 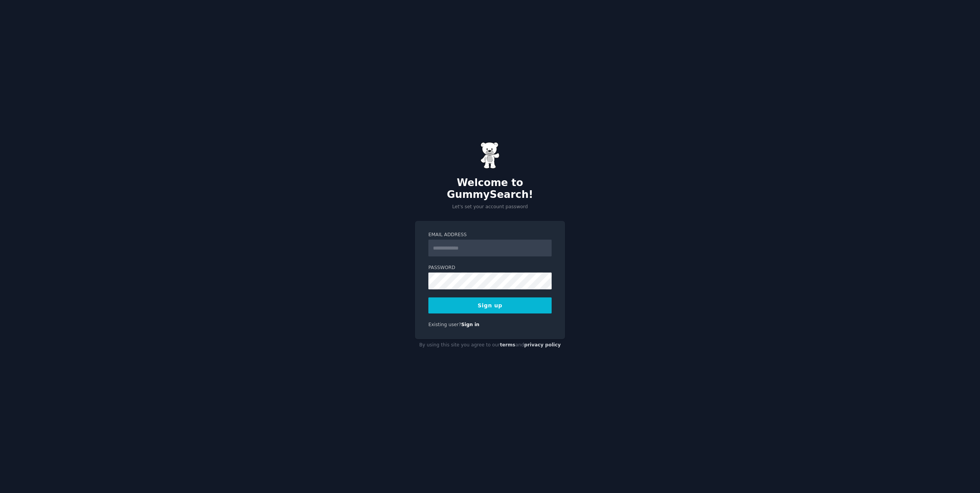 What do you see at coordinates (445, 325) in the screenshot?
I see `span: Existing user?` at bounding box center [445, 325].